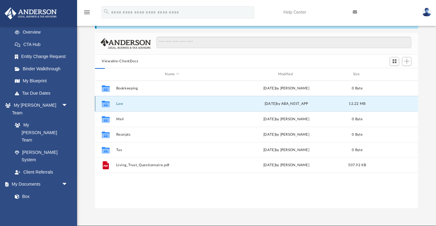 This screenshot has width=436, height=226. I want to click on button: Add, so click(406, 61).